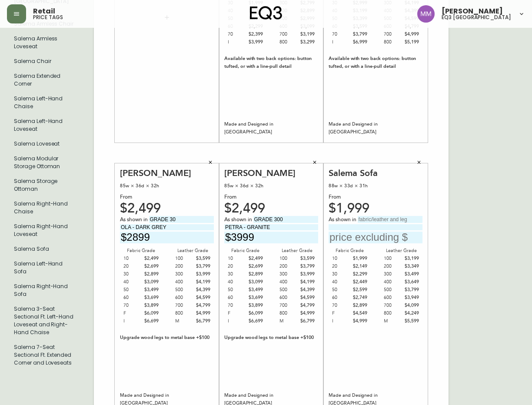 The height and width of the screenshot is (405, 532). I want to click on li: Salema Right-Hand Loveseat, so click(45, 230).